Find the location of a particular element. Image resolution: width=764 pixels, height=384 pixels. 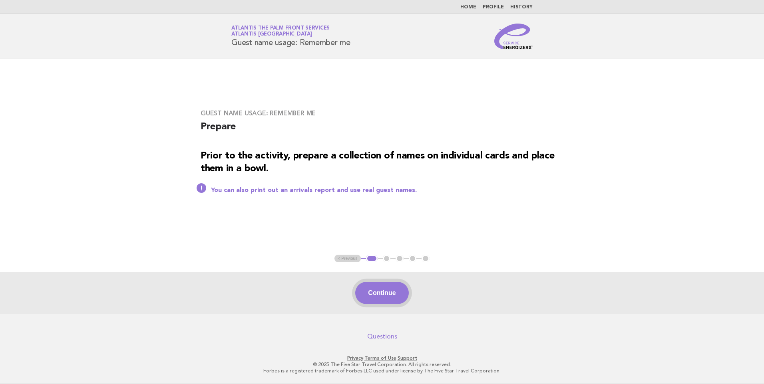

p: You can also print out an arrivals report and use real guest names. is located at coordinates (387, 191).